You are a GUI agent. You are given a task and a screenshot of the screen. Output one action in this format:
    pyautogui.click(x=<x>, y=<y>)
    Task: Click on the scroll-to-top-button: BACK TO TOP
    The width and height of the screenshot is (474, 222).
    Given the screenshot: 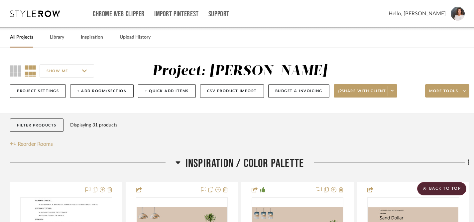 What is the action you would take?
    pyautogui.click(x=442, y=188)
    